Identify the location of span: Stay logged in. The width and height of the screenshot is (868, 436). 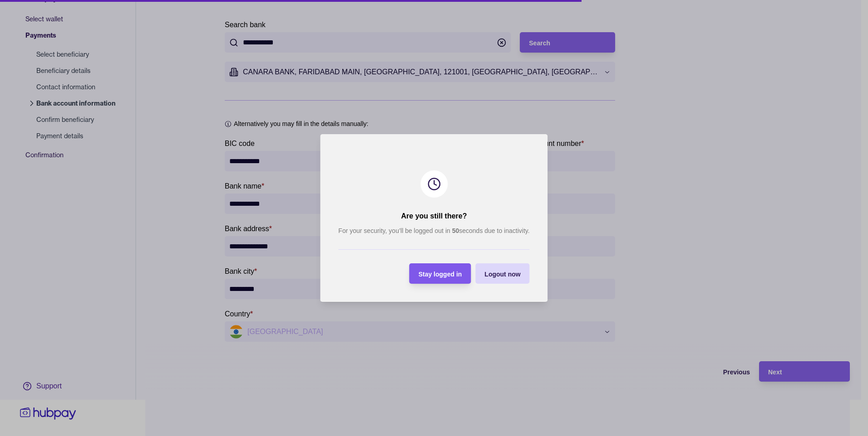
(440, 274).